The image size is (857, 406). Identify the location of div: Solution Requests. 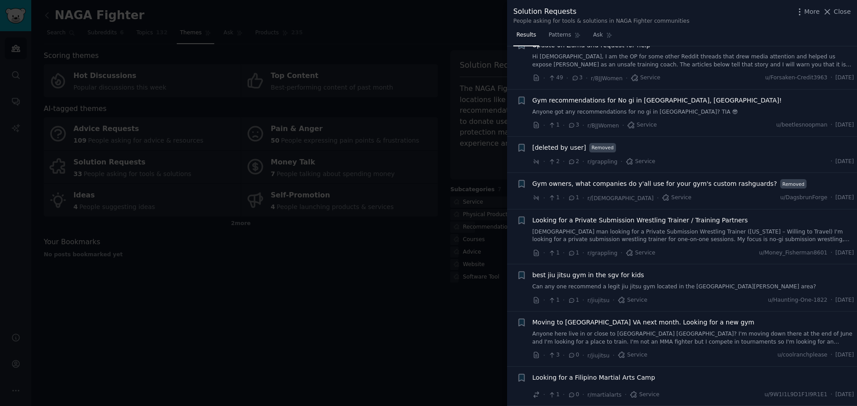
(601, 12).